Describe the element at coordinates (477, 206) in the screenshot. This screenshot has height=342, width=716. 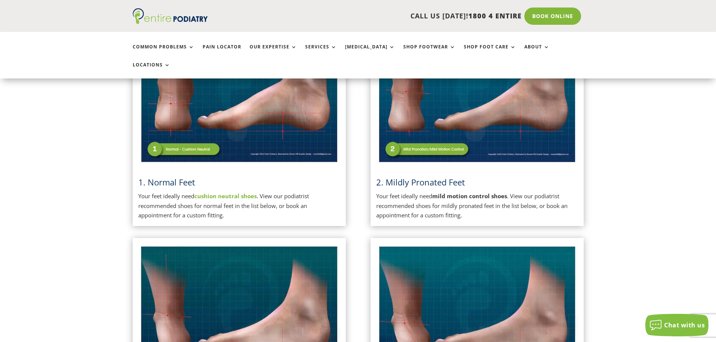
I see `p: Your feet ideally need . View our podiatrist recommended shoes for mildly pronated feet in the li...` at that location.